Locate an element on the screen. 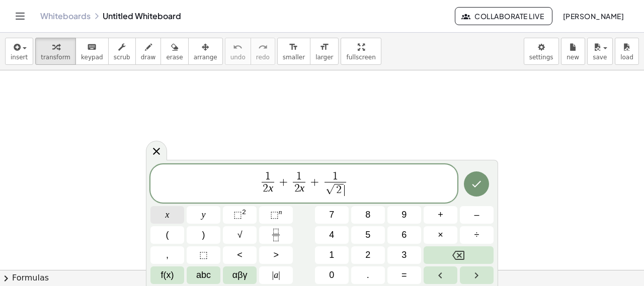 This screenshot has width=644, height=286. button: 2 is located at coordinates (368, 255).